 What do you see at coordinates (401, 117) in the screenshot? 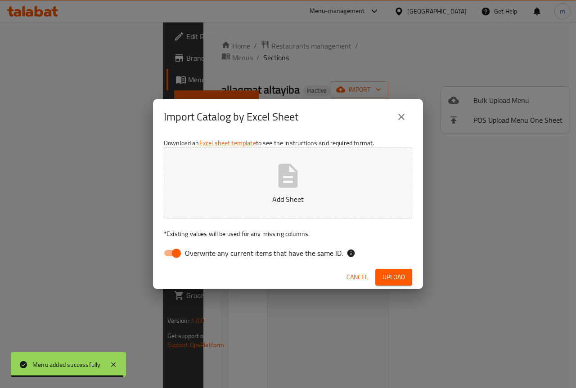
I see `button: close` at bounding box center [401, 117].